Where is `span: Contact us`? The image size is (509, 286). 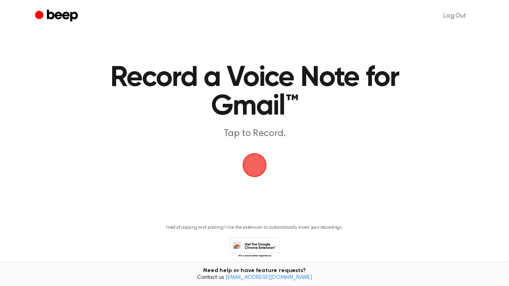 span: Contact us is located at coordinates (255, 278).